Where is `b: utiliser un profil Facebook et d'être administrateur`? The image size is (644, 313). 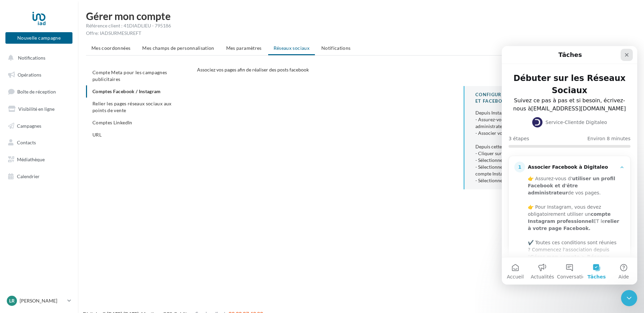 b: utiliser un profil Facebook et d'être administrateur is located at coordinates (70, 139).